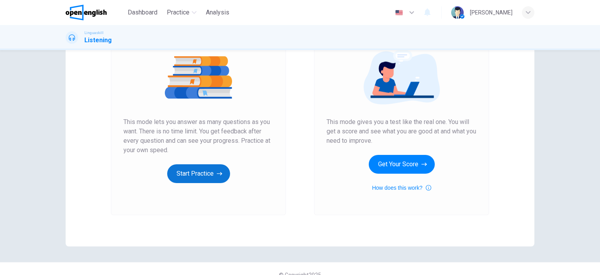 The width and height of the screenshot is (600, 275). Describe the element at coordinates (457, 12) in the screenshot. I see `img: Profile picture` at that location.